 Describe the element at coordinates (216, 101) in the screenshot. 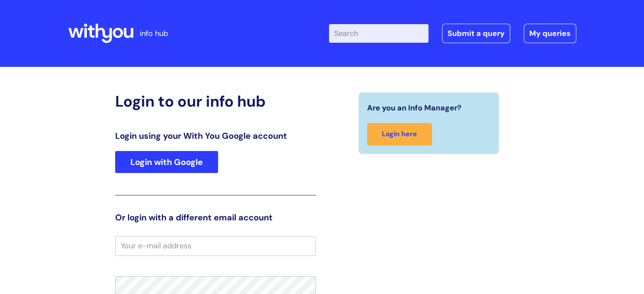

I see `h2: Login to our info hub` at that location.